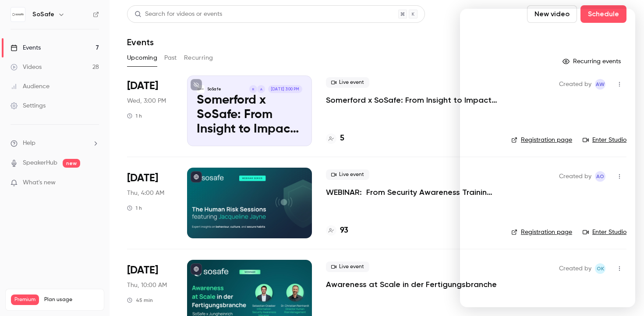 The height and width of the screenshot is (316, 644). What do you see at coordinates (30, 87) in the screenshot?
I see `div: Audience` at bounding box center [30, 87].